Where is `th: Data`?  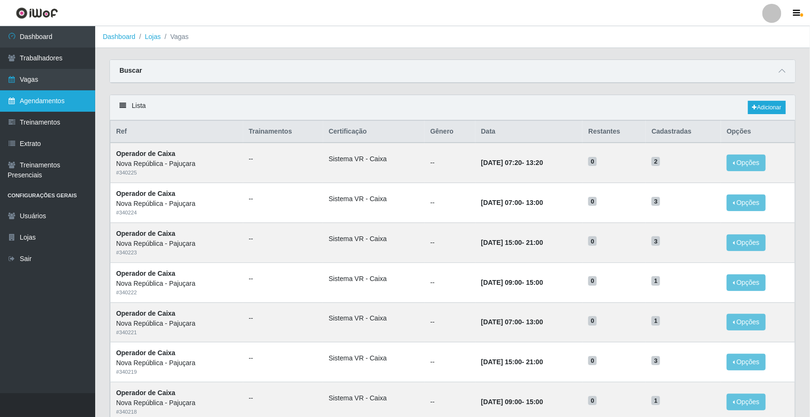 th: Data is located at coordinates (529, 132).